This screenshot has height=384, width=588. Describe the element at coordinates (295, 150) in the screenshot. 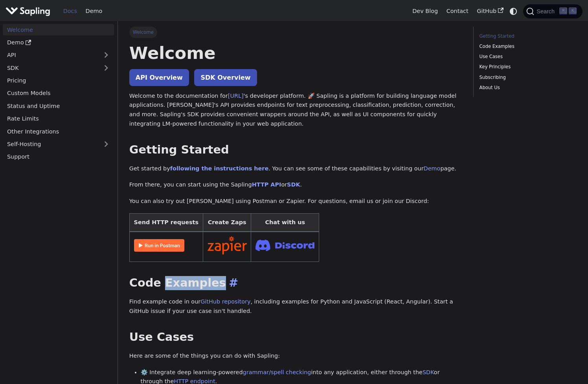

I see `h2: Getting Started` at that location.